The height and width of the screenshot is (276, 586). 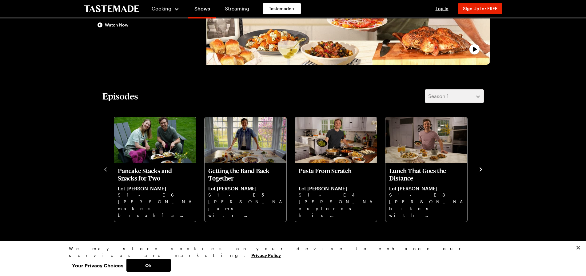 What do you see at coordinates (290, 258) in the screenshot?
I see `div: Privacy` at bounding box center [290, 258].